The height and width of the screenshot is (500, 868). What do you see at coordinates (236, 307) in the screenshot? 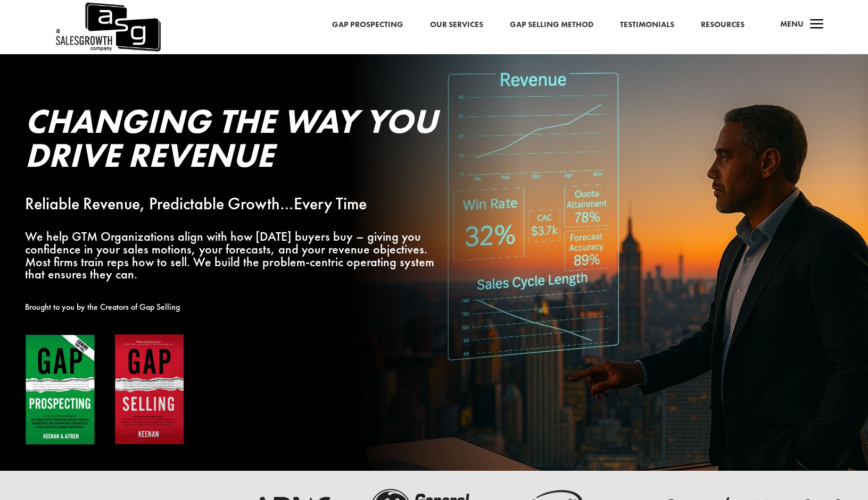
I see `p: Brought to you by the Creators of Gap Selling` at bounding box center [236, 307].